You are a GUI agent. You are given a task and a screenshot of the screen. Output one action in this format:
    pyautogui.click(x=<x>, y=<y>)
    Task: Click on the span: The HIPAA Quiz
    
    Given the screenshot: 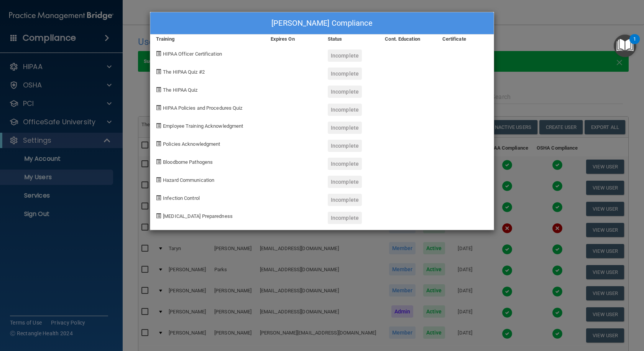 What is the action you would take?
    pyautogui.click(x=180, y=90)
    